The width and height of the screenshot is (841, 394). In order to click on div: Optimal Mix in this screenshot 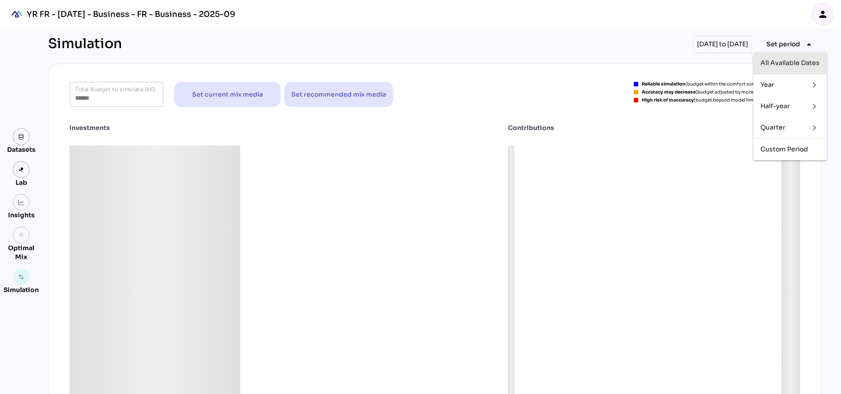, I will do `click(21, 252)`.